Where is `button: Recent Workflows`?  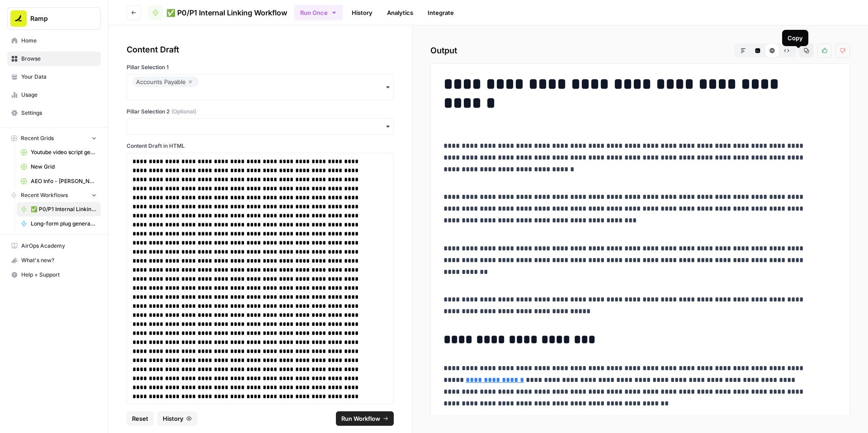 button: Recent Workflows is located at coordinates (54, 195).